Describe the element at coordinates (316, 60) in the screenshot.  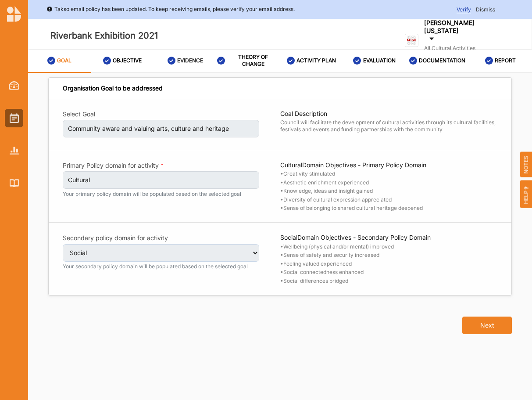
I see `label: ACTIVITY PLAN` at that location.